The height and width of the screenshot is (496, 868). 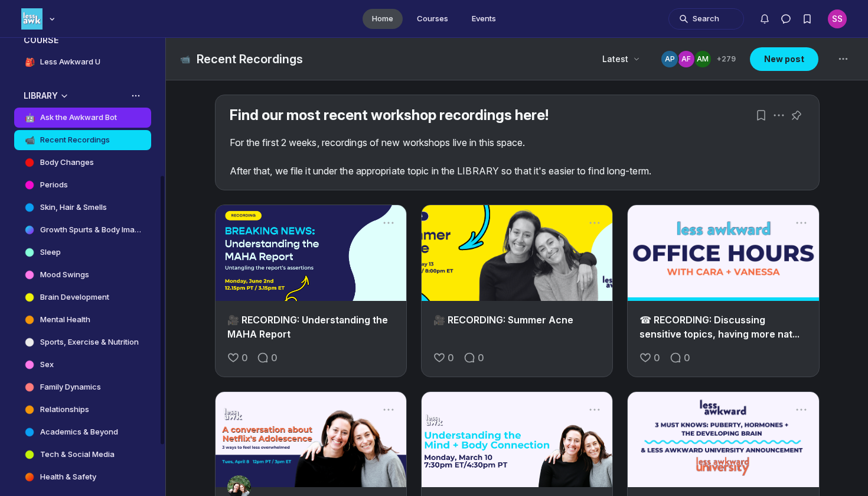 What do you see at coordinates (670, 59) in the screenshot?
I see `div: AP` at bounding box center [670, 59].